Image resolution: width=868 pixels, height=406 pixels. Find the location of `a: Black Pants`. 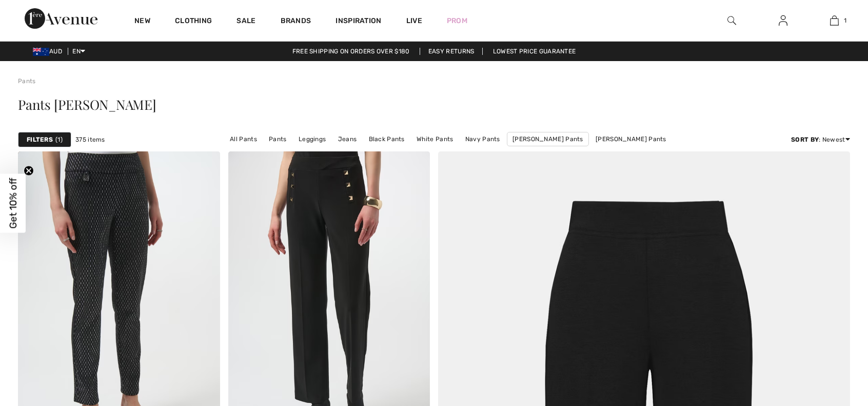

a: Black Pants is located at coordinates (387, 139).